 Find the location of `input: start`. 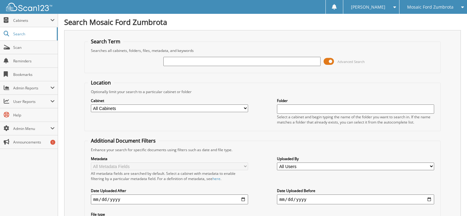

input: start is located at coordinates (169, 199).